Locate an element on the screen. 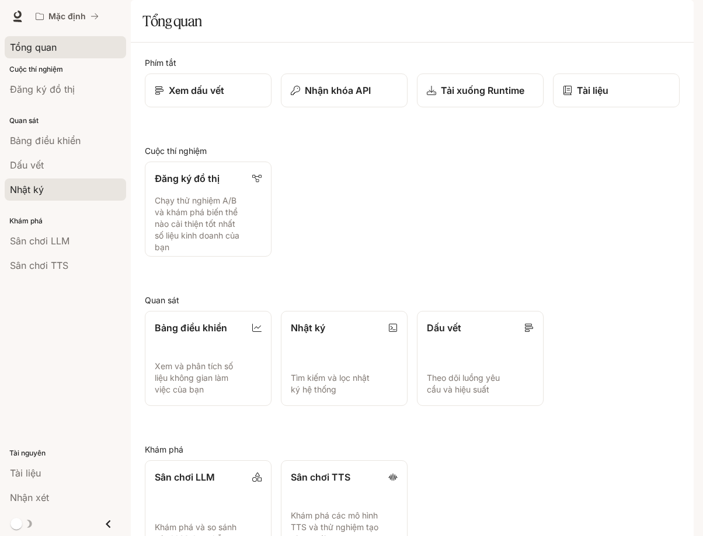 The height and width of the screenshot is (536, 703). font: Theo dõi luồng yêu cầu và hiệu suất is located at coordinates (463, 383).